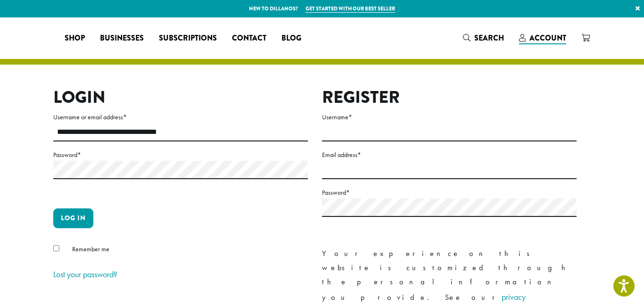 Image resolution: width=644 pixels, height=306 pixels. I want to click on span: Search, so click(489, 37).